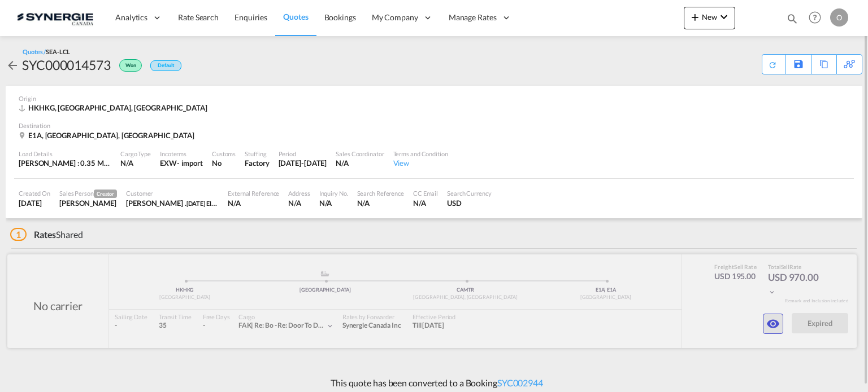  What do you see at coordinates (224, 163) in the screenshot?
I see `div: No` at bounding box center [224, 163].